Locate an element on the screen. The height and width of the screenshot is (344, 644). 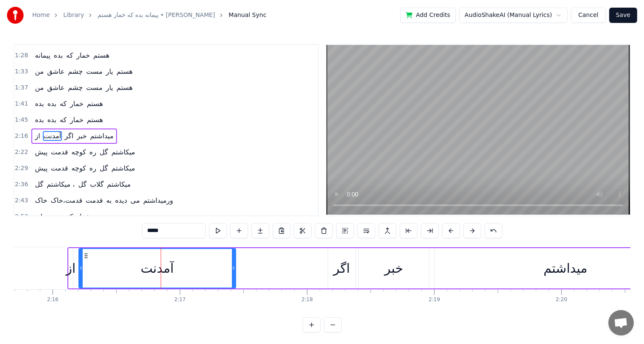
a: Home is located at coordinates (41, 15).